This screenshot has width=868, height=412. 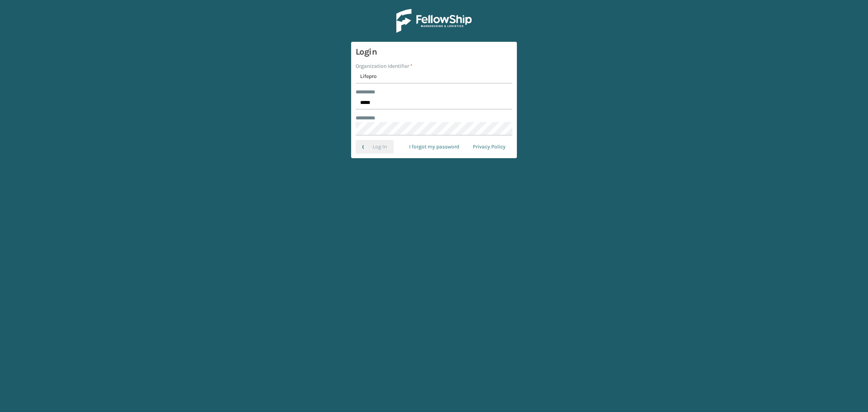 I want to click on label: Organization Identifier, so click(x=384, y=66).